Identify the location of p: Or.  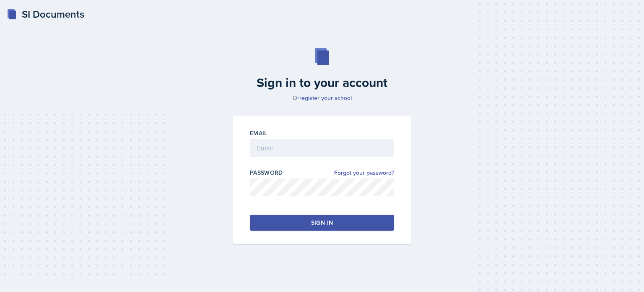
(322, 98).